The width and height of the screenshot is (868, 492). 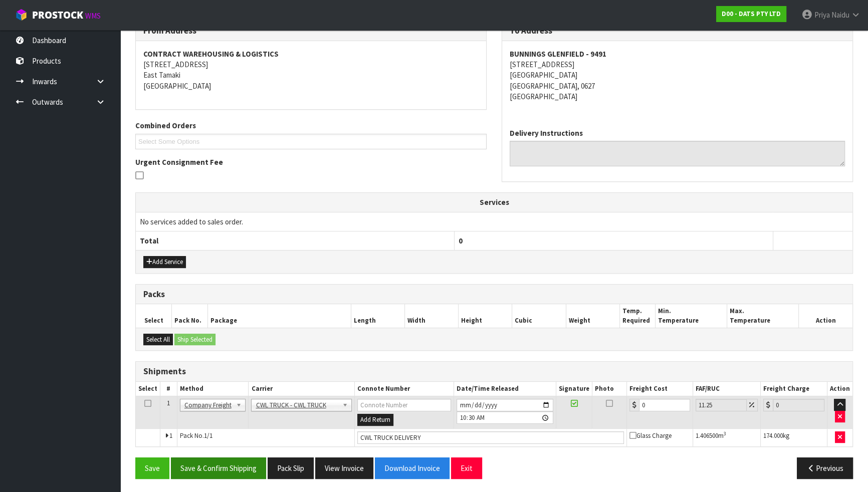 What do you see at coordinates (751, 14) in the screenshot?
I see `a: D00 - DATS PTY LTD` at bounding box center [751, 14].